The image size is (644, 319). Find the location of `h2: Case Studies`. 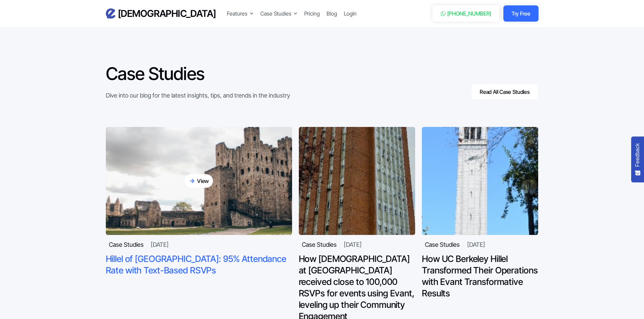

h2: Case Studies is located at coordinates (198, 74).